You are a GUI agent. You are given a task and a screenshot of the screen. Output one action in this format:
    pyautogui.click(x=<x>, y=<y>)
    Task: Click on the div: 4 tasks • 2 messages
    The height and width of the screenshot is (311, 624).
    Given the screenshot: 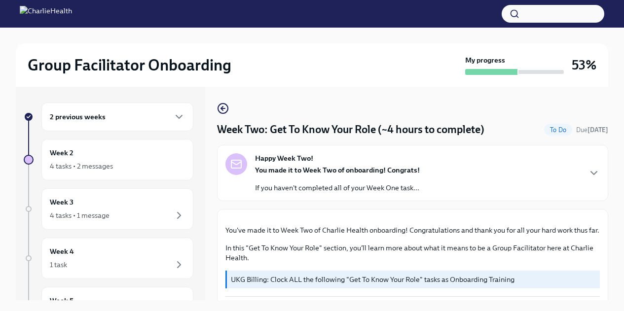 What is the action you would take?
    pyautogui.click(x=81, y=166)
    